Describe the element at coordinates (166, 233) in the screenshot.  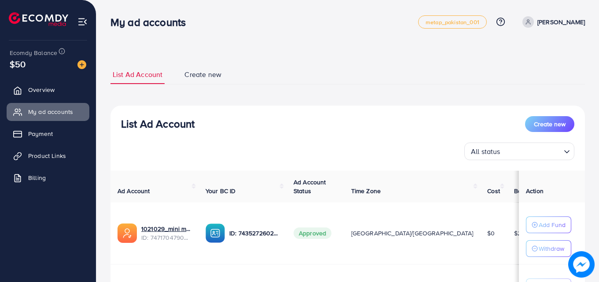
I see `div: <span class='underline'>1021029_mini mart_1739641842912</span></br>7471704790297444353` at that location.